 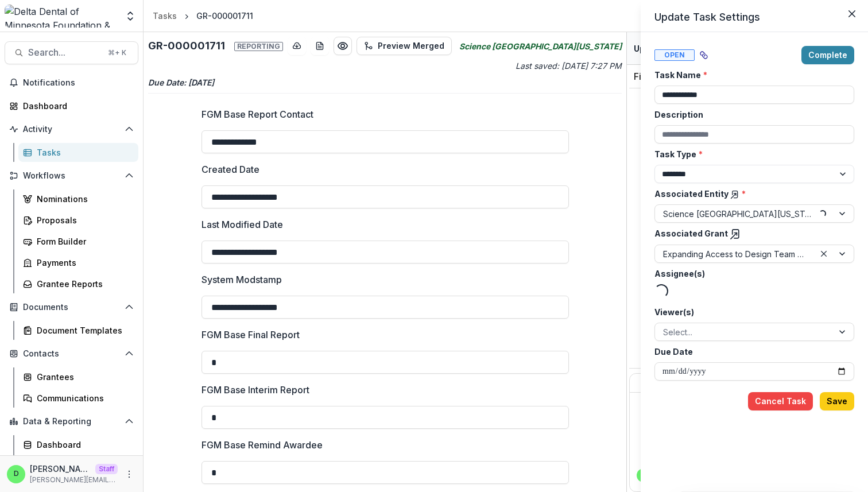 I want to click on button: Save, so click(x=837, y=401).